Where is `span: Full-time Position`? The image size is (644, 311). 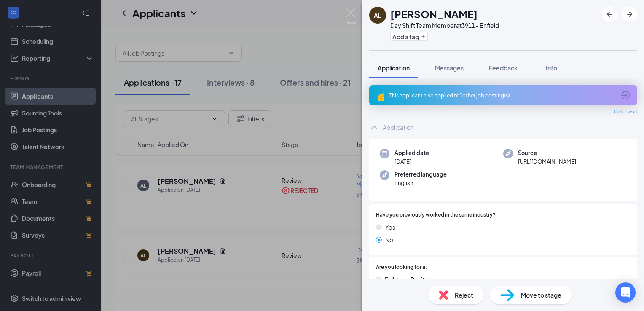
span: Full-time Position is located at coordinates (409, 279).